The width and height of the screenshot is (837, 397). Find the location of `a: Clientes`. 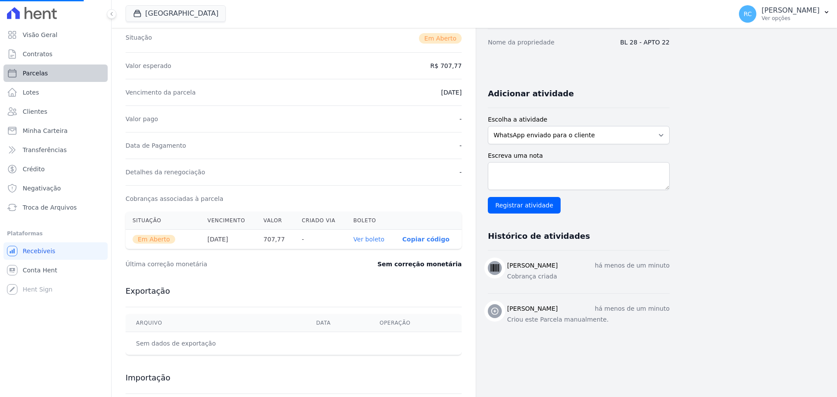

a: Clientes is located at coordinates (55, 112).